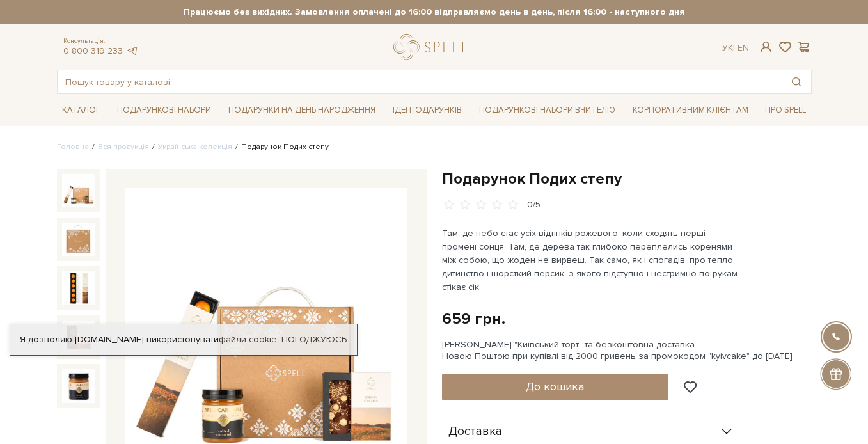 This screenshot has height=444, width=868. I want to click on a: En, so click(743, 48).